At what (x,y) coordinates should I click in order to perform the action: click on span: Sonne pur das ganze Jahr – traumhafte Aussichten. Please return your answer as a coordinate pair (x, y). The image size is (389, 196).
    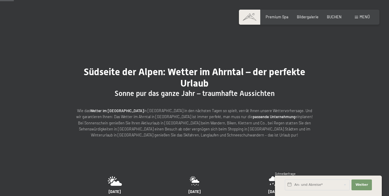
    Looking at the image, I should click on (194, 93).